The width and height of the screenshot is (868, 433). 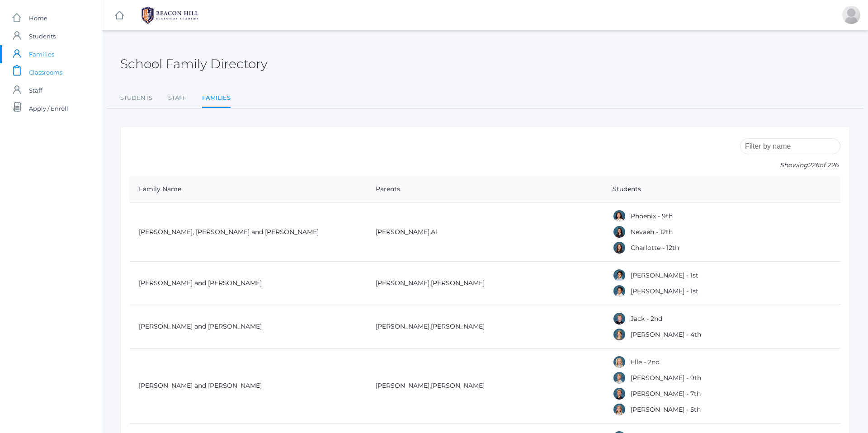 I want to click on a: Staff, so click(x=177, y=98).